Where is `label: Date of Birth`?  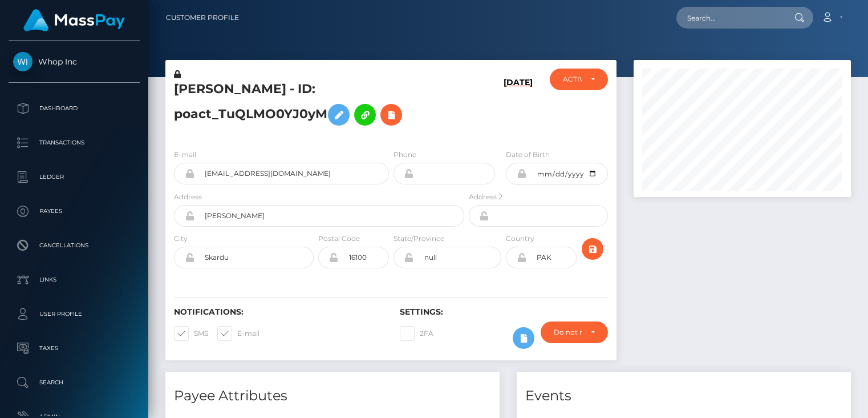
label: Date of Birth is located at coordinates (528, 155).